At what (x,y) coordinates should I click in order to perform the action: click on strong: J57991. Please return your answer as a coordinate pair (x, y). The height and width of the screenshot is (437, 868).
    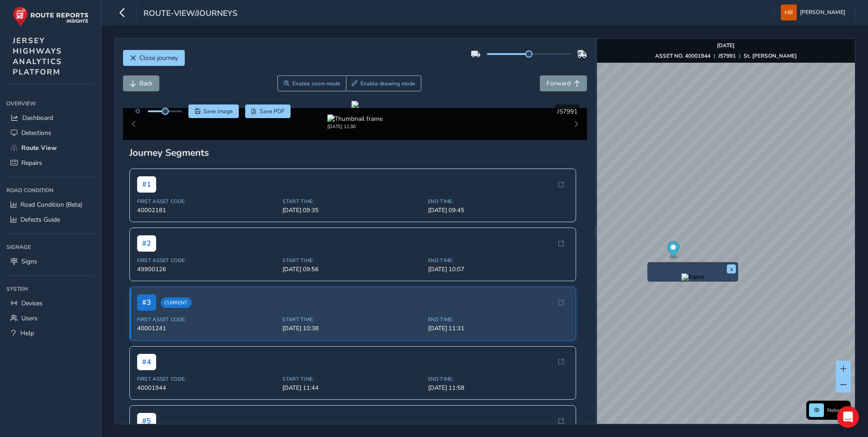
    Looking at the image, I should click on (727, 56).